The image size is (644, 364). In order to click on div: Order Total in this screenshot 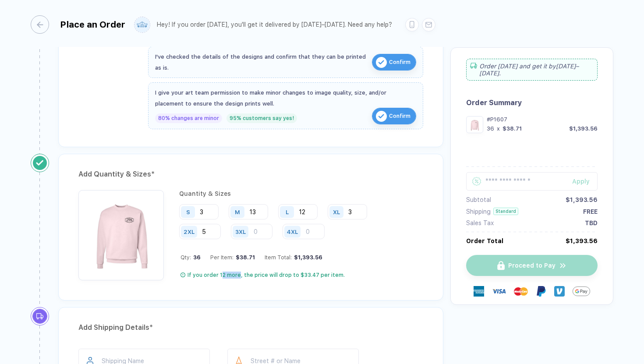, I will do `click(484, 241)`.